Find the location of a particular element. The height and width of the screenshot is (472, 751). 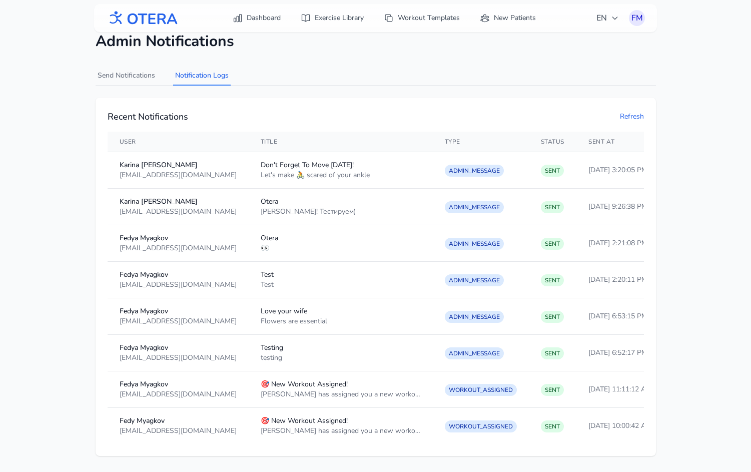

h2: Recent Notifications is located at coordinates (148, 117).